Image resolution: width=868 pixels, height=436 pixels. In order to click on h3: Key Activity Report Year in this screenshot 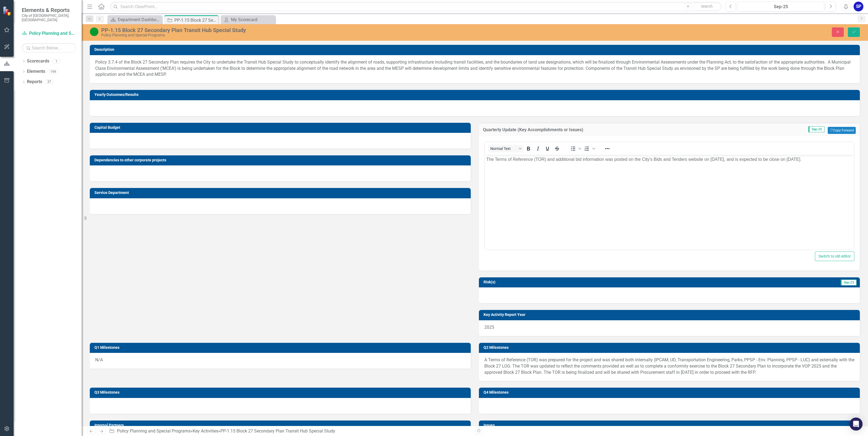, I will do `click(670, 315)`.